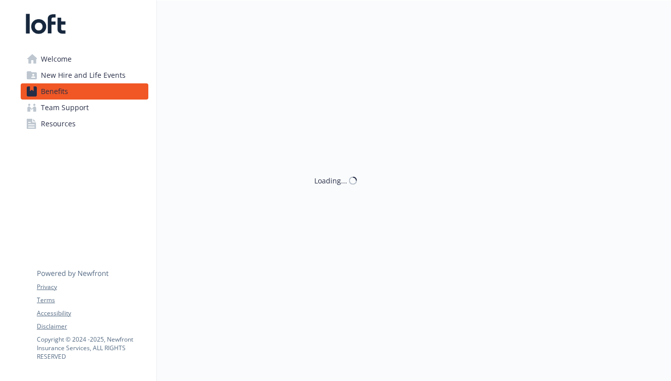 This screenshot has width=671, height=381. What do you see at coordinates (84, 75) in the screenshot?
I see `a: New Hire and Life Events` at bounding box center [84, 75].